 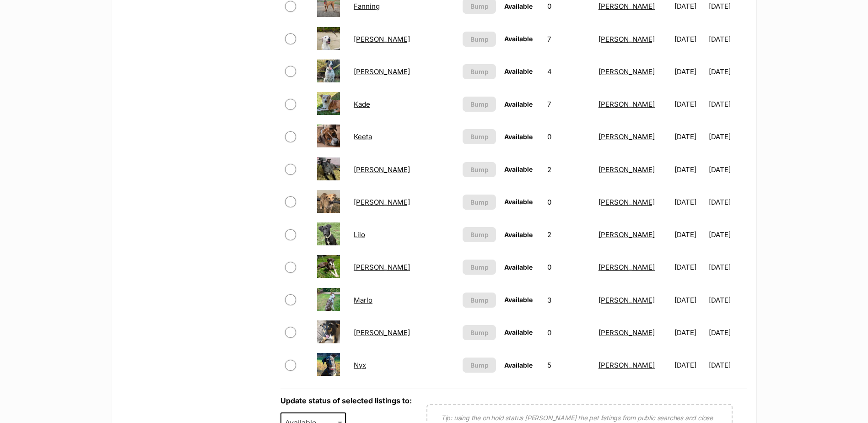 I want to click on a: Lilo, so click(x=359, y=234).